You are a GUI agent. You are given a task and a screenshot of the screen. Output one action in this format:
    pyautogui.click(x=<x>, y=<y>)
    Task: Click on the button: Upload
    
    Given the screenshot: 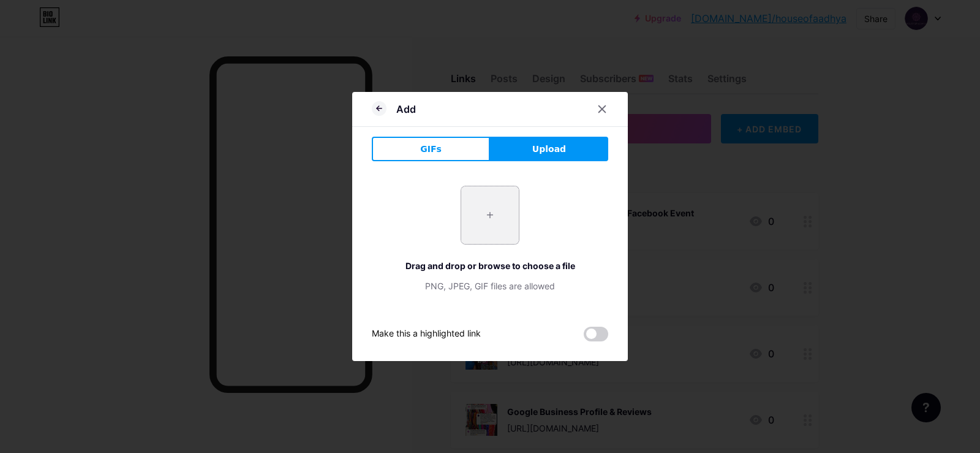 What is the action you would take?
    pyautogui.click(x=549, y=149)
    